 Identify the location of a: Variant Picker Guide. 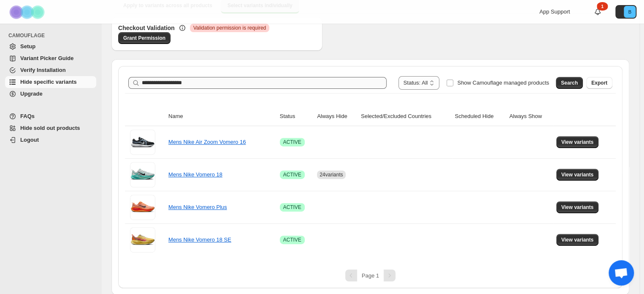
(50, 59).